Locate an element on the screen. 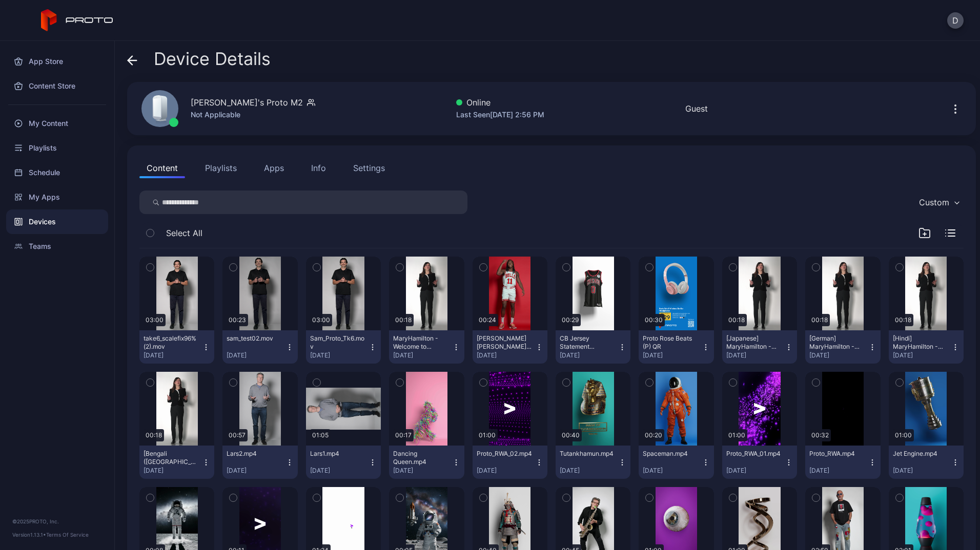 The height and width of the screenshot is (550, 980). div: Online is located at coordinates (501, 102).